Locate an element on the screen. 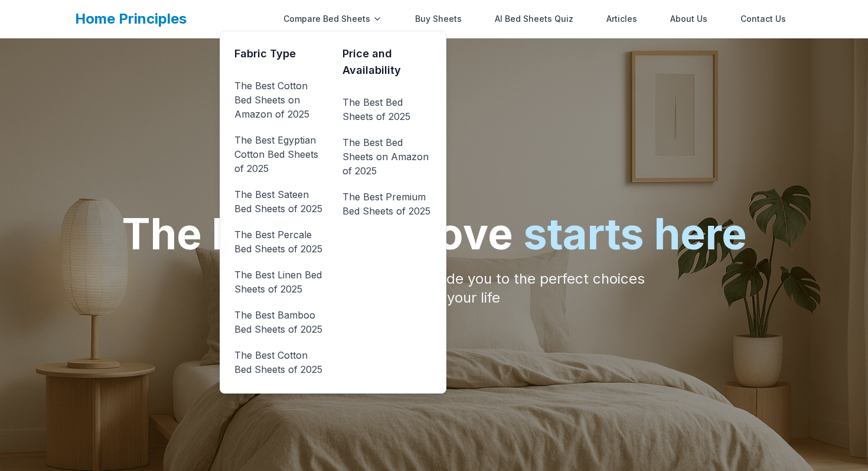 This screenshot has width=868, height=471. a: The Best Premium Bed Sheets of 2025 is located at coordinates (387, 204).